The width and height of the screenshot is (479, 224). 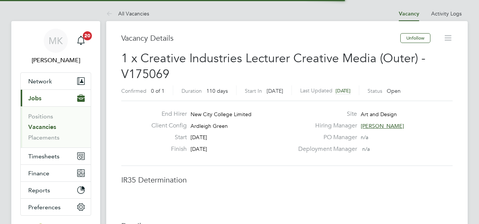 What do you see at coordinates (56, 207) in the screenshot?
I see `button: Preferences` at bounding box center [56, 207].